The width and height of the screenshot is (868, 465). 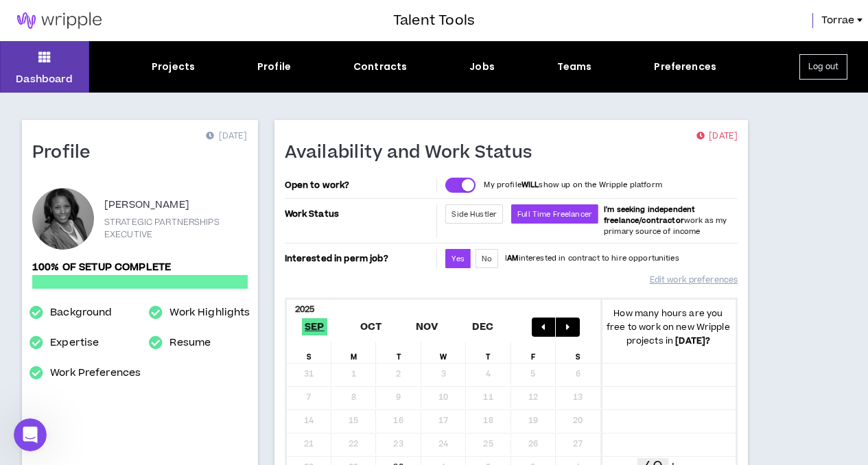 What do you see at coordinates (380, 67) in the screenshot?
I see `div: Contracts` at bounding box center [380, 67].